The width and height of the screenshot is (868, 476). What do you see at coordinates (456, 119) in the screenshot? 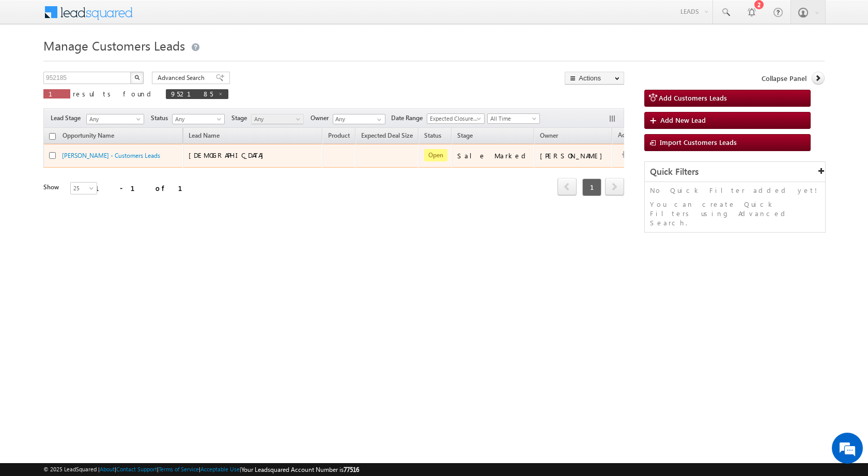
I see `a: Expected Closure Date` at bounding box center [456, 119].